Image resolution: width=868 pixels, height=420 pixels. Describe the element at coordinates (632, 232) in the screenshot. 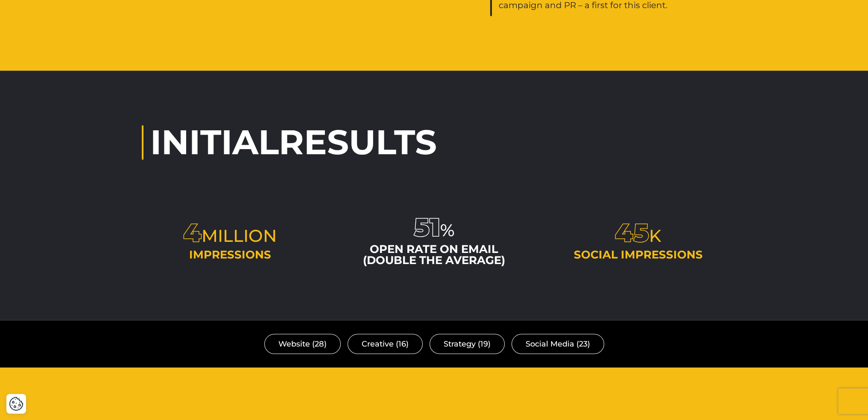

I see `span: 45` at that location.